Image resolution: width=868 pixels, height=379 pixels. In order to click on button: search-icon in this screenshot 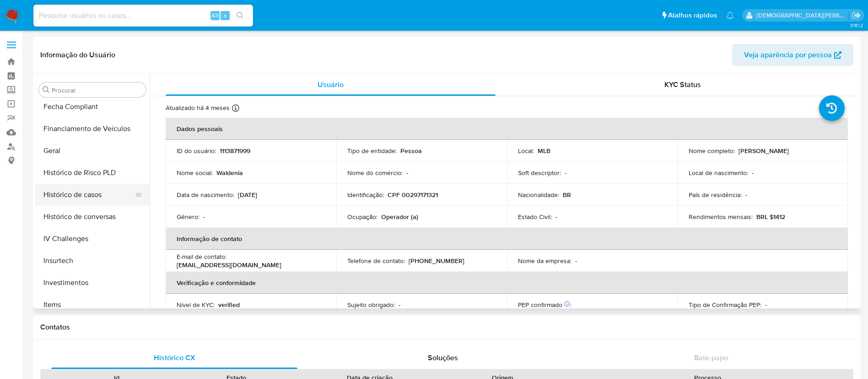, I will do `click(240, 16)`.